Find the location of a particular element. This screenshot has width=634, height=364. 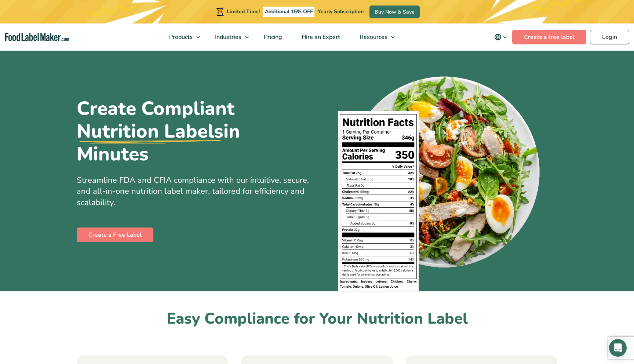

a: Pricing is located at coordinates (272, 37).